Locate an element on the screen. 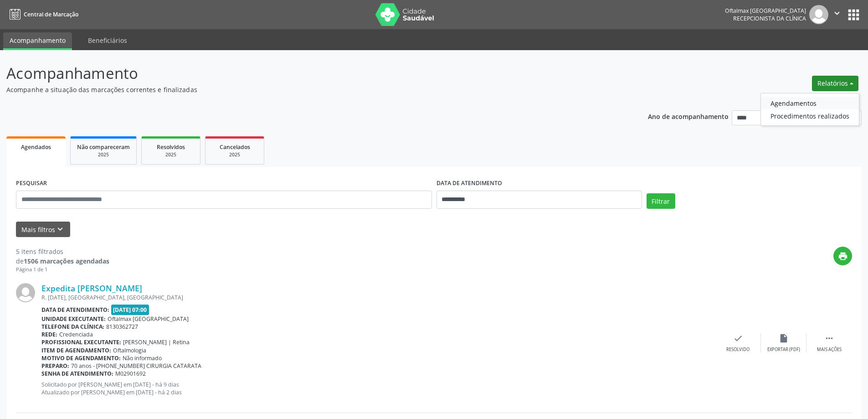 The image size is (868, 419). ul: Relatórios is located at coordinates (810, 109).